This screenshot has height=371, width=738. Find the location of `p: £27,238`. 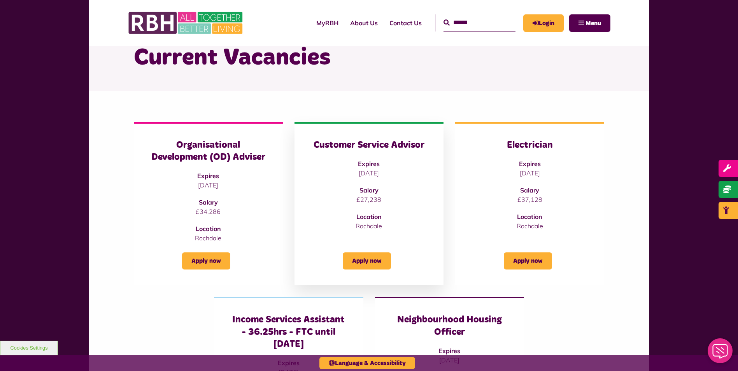

p: £27,238 is located at coordinates (369, 200).